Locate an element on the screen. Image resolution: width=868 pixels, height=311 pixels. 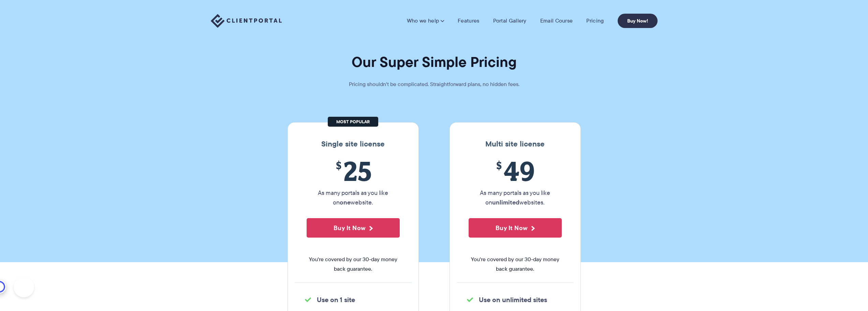
a: Email Course is located at coordinates (557, 21).